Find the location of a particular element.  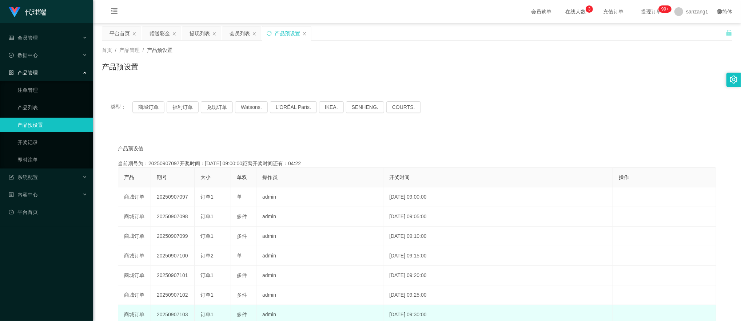

button: Watsons. is located at coordinates (251, 107).